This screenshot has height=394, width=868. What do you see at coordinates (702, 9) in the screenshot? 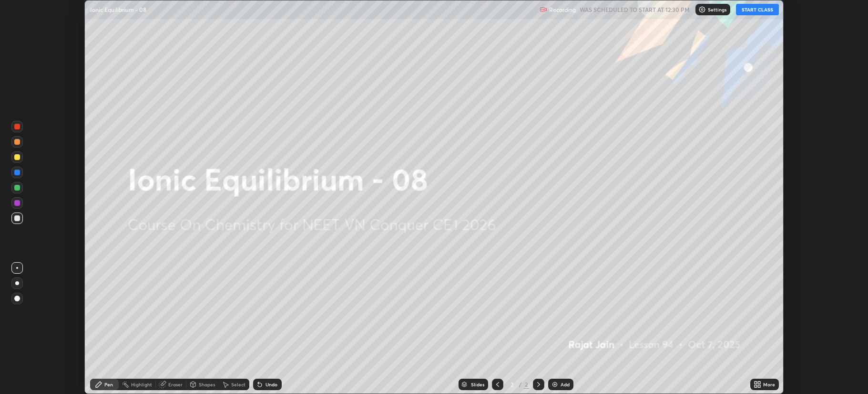
I see `img: class-settings-icons` at bounding box center [702, 9].